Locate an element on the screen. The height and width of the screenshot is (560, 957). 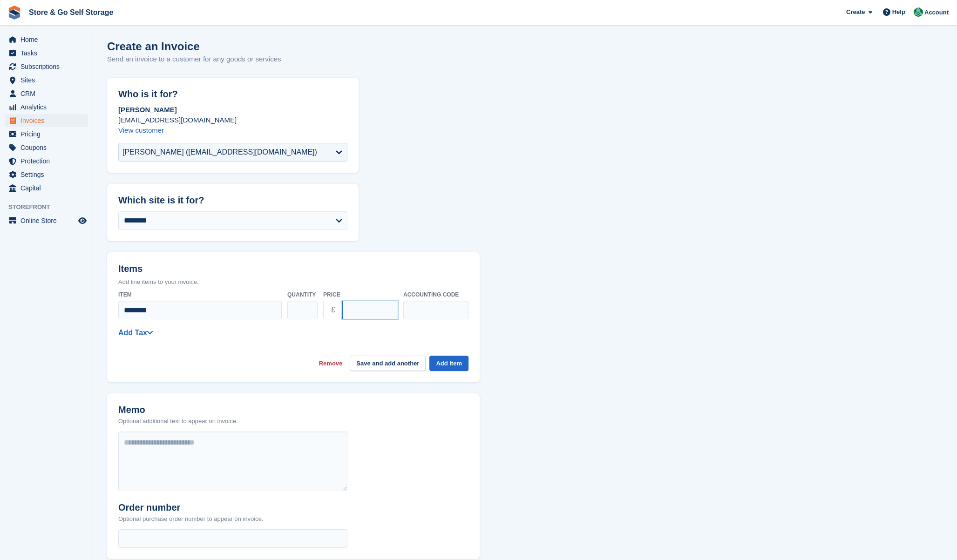
label: Item is located at coordinates (200, 295).